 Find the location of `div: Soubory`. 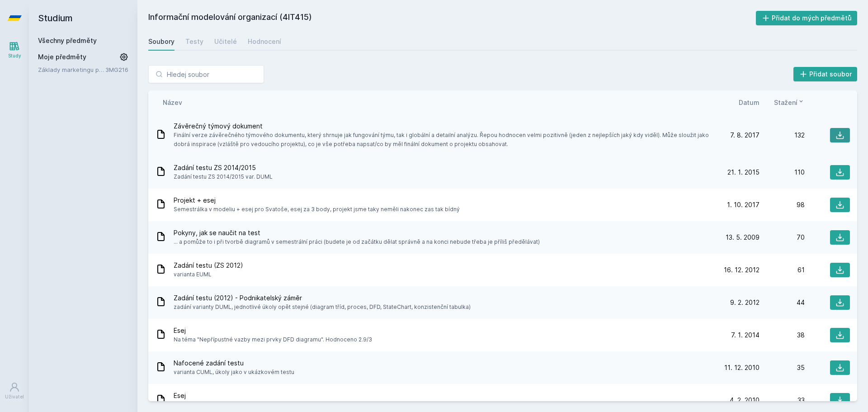

div: Soubory is located at coordinates (161, 41).